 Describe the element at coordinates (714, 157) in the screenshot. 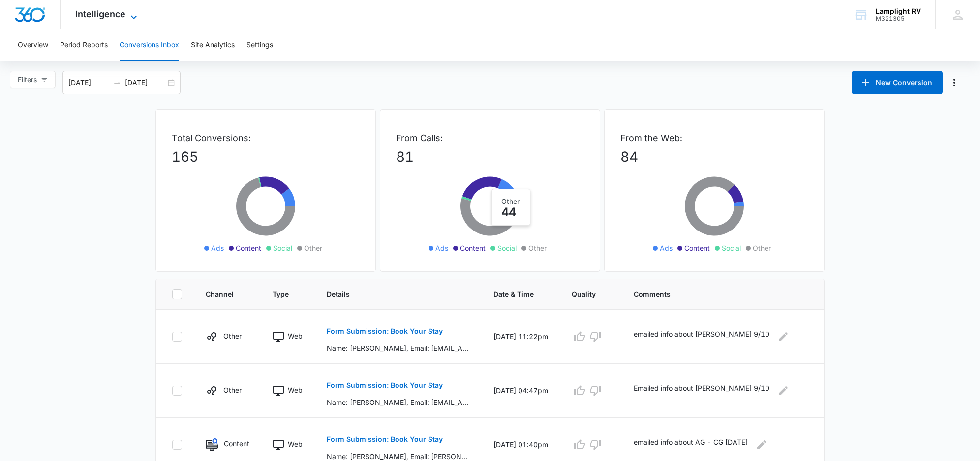

I see `p: 84` at that location.